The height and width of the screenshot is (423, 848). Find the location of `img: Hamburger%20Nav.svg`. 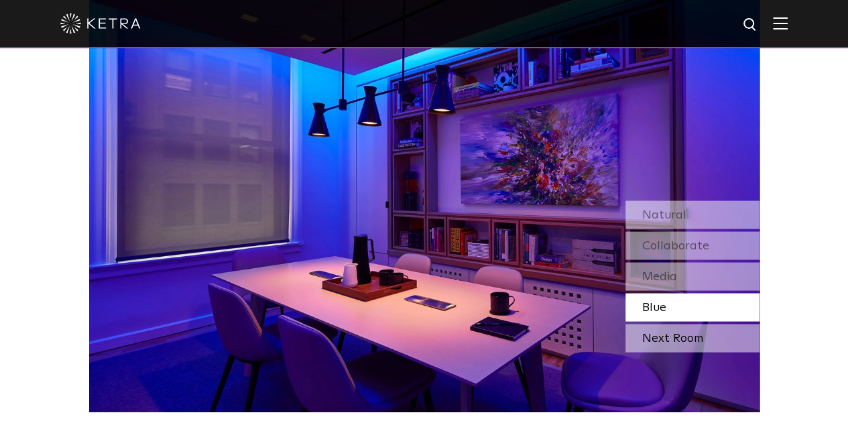

img: Hamburger%20Nav.svg is located at coordinates (781, 23).